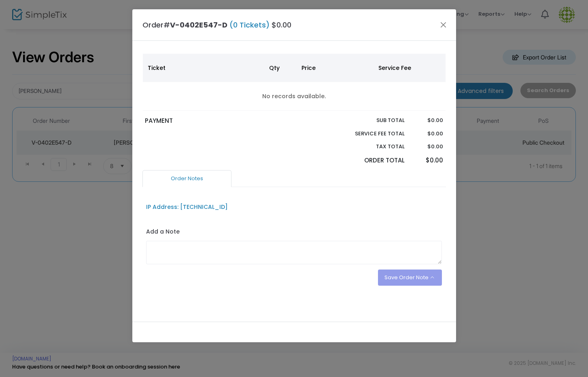  I want to click on p: PAYMENT, so click(217, 121).